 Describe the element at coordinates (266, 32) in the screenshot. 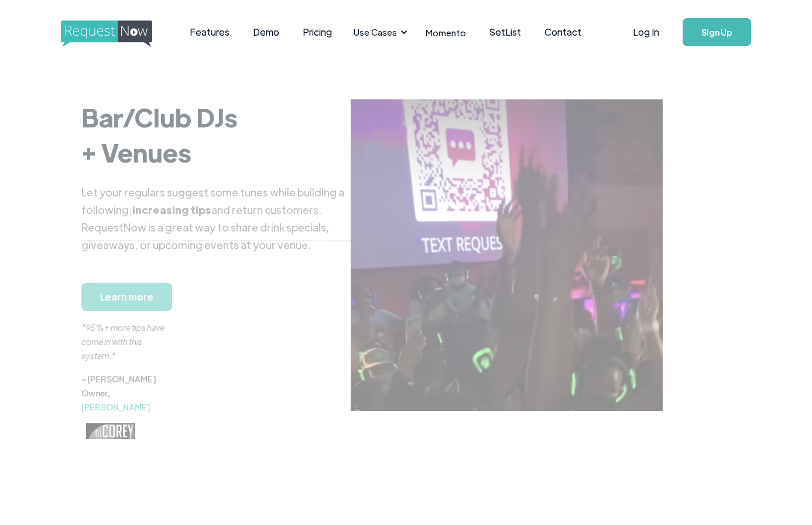

I see `a: Demo` at that location.